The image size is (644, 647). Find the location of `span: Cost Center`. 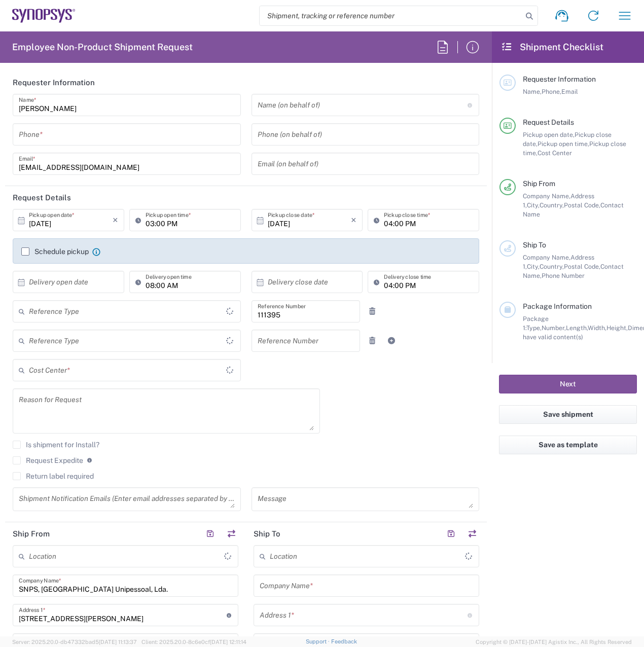

span: Cost Center is located at coordinates (555, 152).